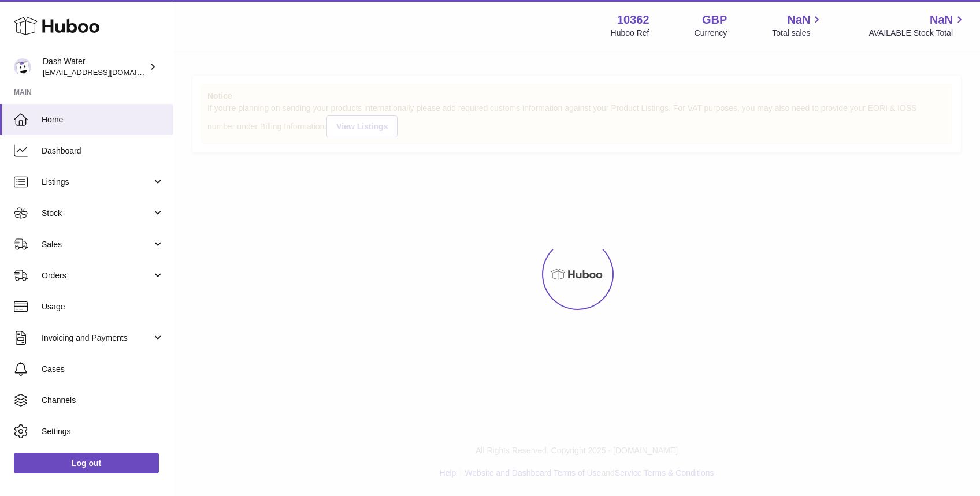 The width and height of the screenshot is (980, 496). What do you see at coordinates (96, 213) in the screenshot?
I see `span: Stock` at bounding box center [96, 213].